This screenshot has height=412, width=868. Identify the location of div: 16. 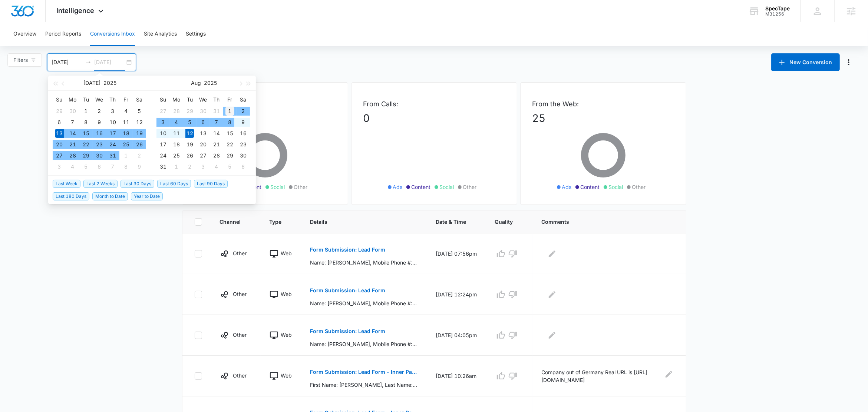
(99, 134).